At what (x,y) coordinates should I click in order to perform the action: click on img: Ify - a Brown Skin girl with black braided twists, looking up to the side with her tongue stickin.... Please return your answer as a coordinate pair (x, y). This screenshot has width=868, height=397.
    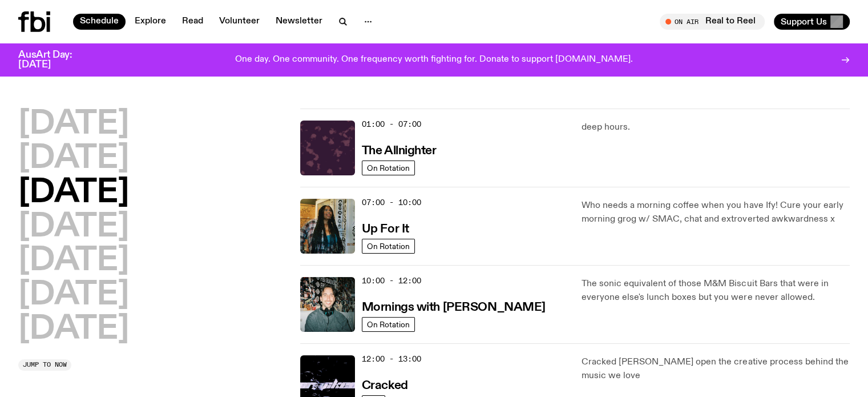
    Looking at the image, I should click on (327, 226).